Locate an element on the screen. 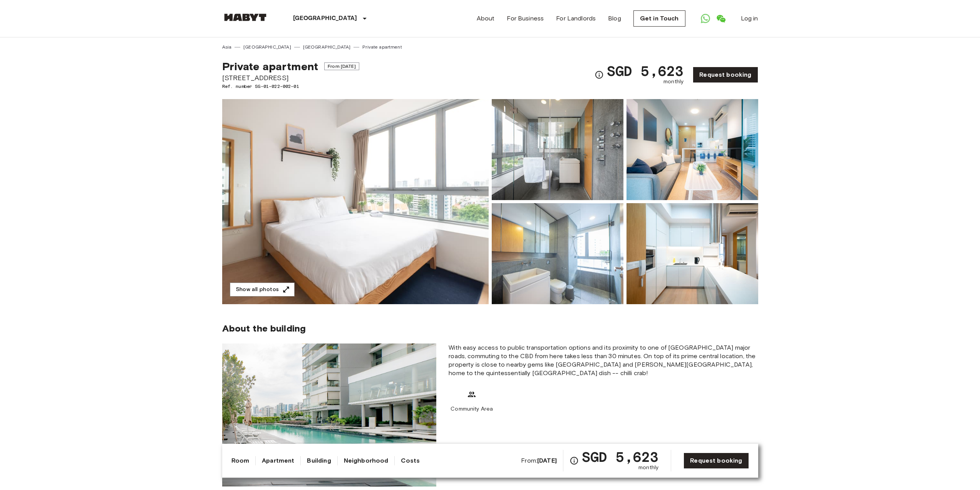 This screenshot has width=980, height=490. a: Open WeChat is located at coordinates (721, 18).